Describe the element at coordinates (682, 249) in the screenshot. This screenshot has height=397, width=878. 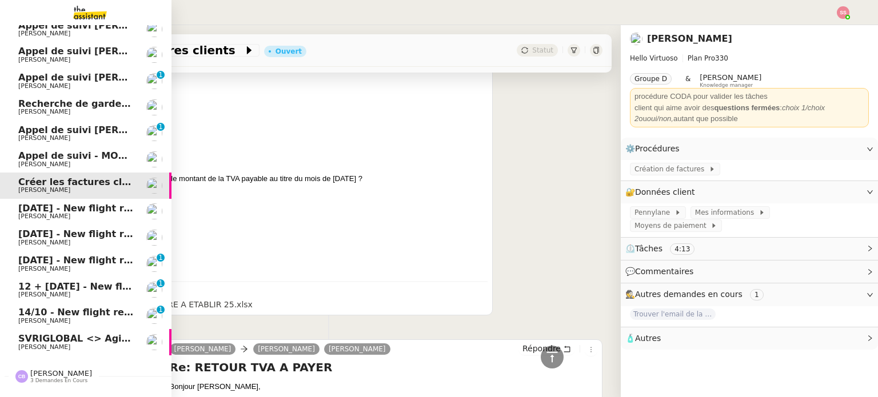
I see `nz-tag: 4:13` at that location.